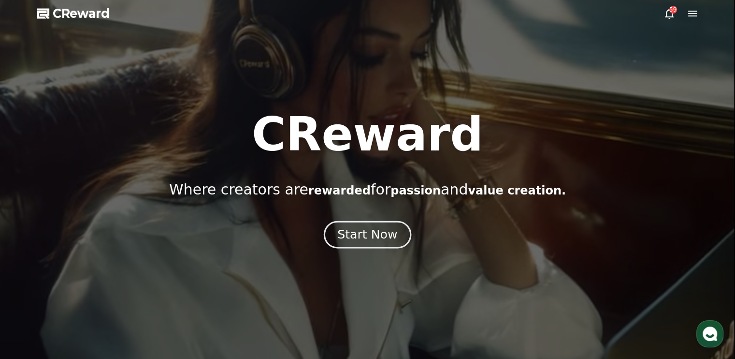  I want to click on p: Where creators are for and, so click(367, 189).